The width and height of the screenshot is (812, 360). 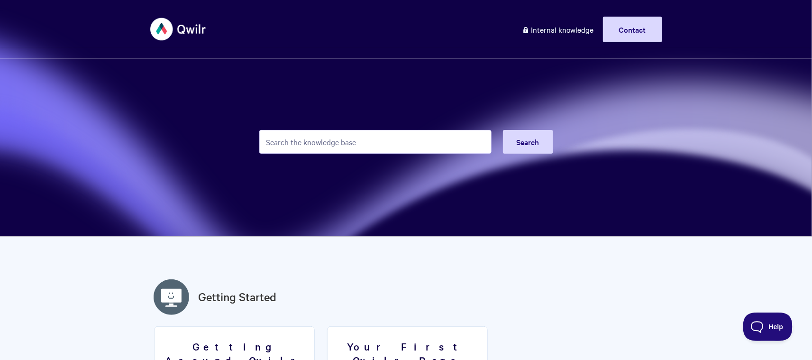 I want to click on a: Contact, so click(x=632, y=29).